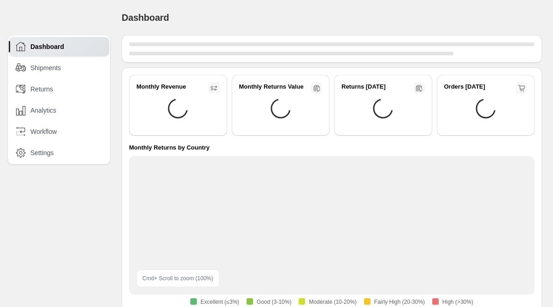 The image size is (553, 307). Describe the element at coordinates (169, 148) in the screenshot. I see `h4: Monthly Returns by Country` at that location.